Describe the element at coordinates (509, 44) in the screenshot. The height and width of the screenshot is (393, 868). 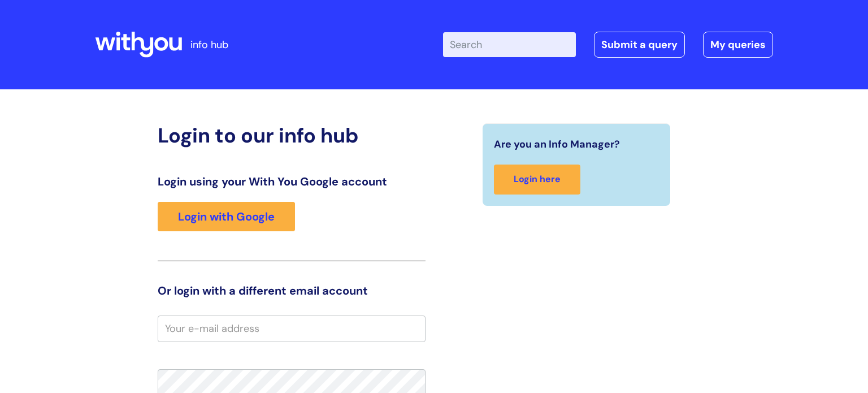
I see `input: Search` at that location.